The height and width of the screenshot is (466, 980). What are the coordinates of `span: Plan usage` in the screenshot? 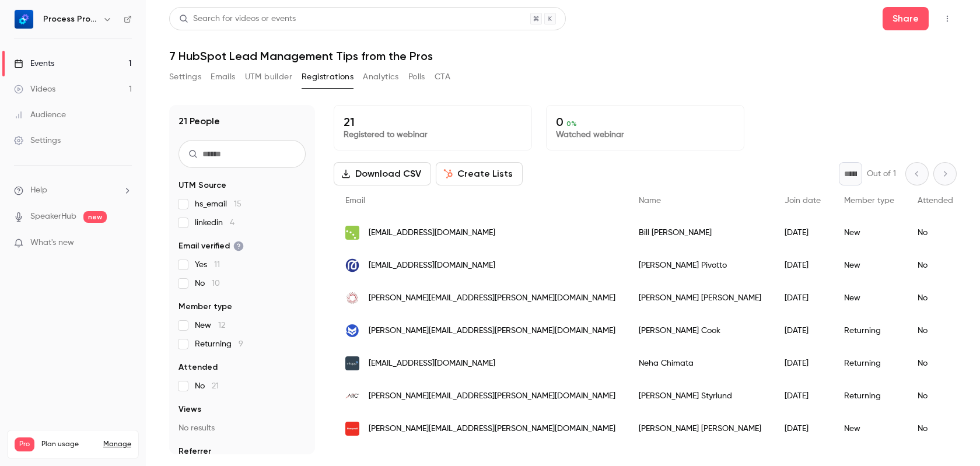 It's located at (69, 444).